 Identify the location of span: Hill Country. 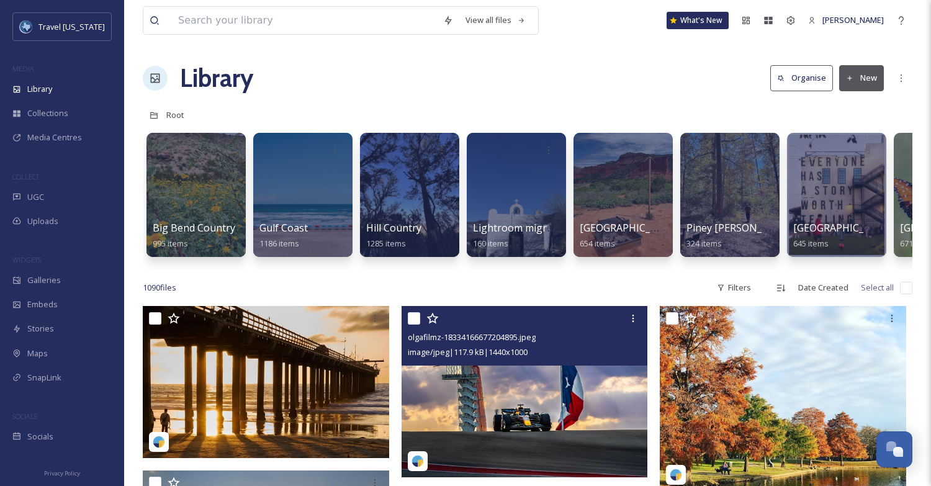
(394, 228).